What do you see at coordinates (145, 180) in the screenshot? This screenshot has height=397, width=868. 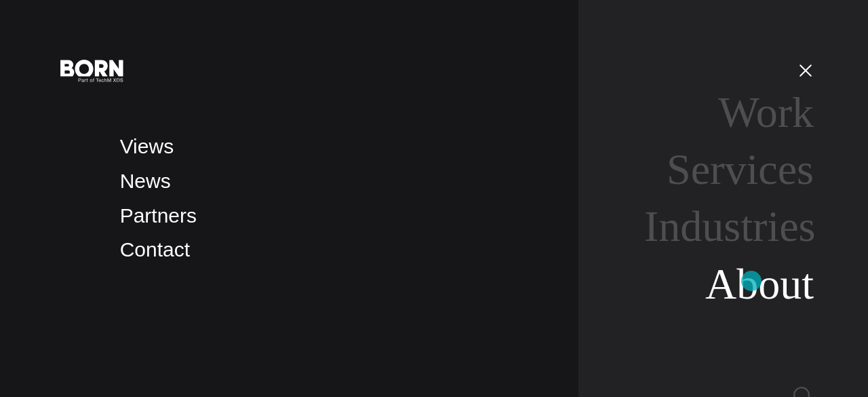 I see `a: News` at bounding box center [145, 180].